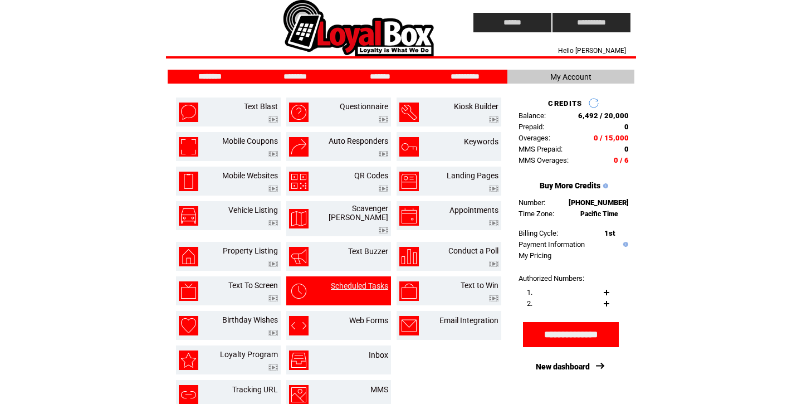 Image resolution: width=802 pixels, height=404 pixels. I want to click on a: Auto Responders, so click(358, 141).